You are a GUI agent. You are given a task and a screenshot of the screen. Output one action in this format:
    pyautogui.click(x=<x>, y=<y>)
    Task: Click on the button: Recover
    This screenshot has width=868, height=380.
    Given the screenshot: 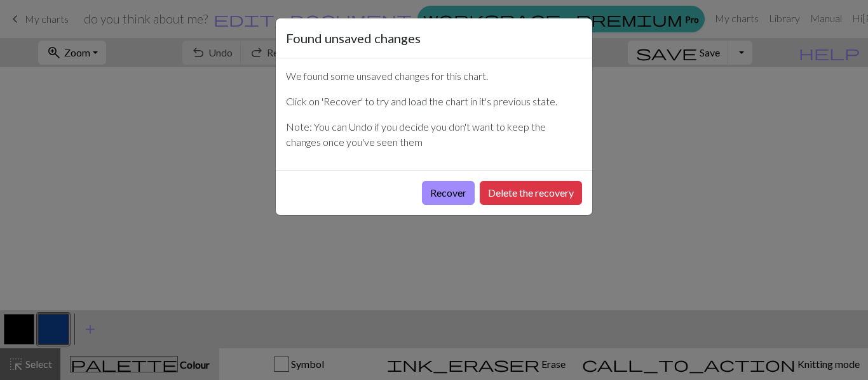 What is the action you would take?
    pyautogui.click(x=449, y=193)
    